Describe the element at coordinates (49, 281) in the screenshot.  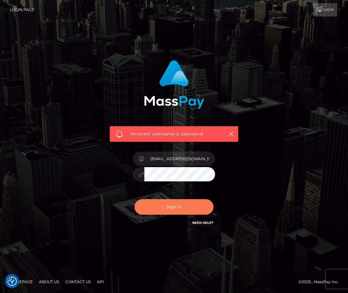
I see `a: About Us` at that location.